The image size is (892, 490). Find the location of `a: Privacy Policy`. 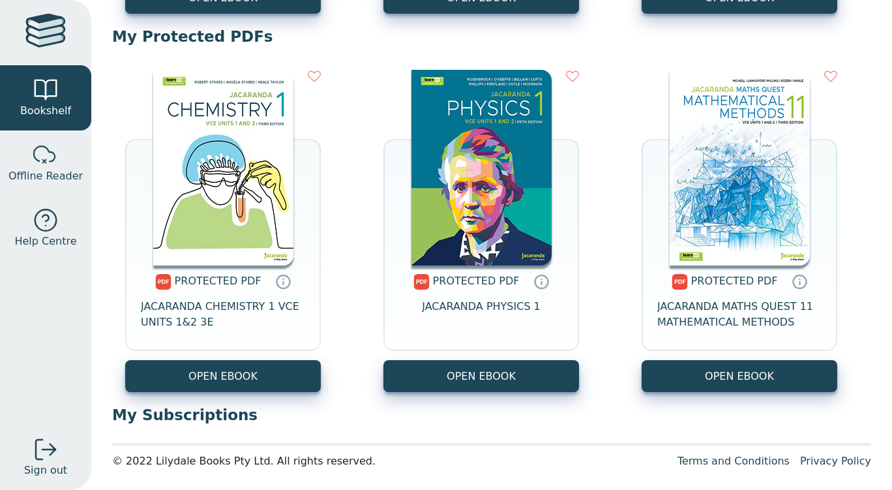

a: Privacy Policy is located at coordinates (835, 460).